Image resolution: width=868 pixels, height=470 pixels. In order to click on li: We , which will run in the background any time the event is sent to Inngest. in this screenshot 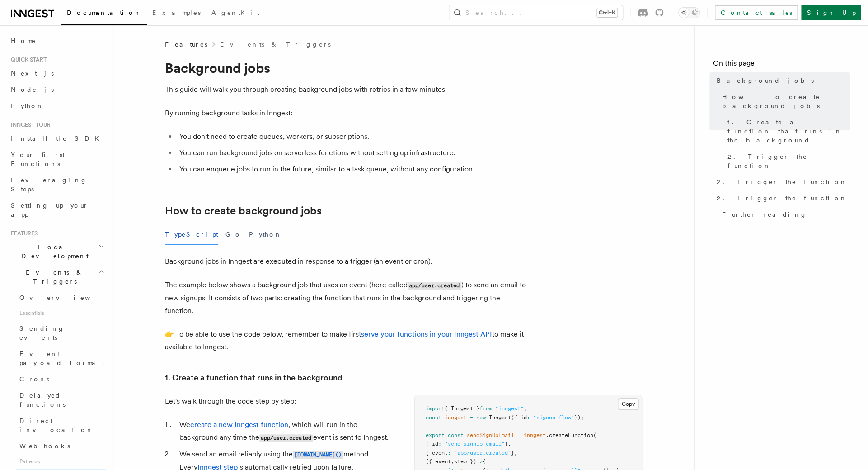, I will do `click(284, 431)`.